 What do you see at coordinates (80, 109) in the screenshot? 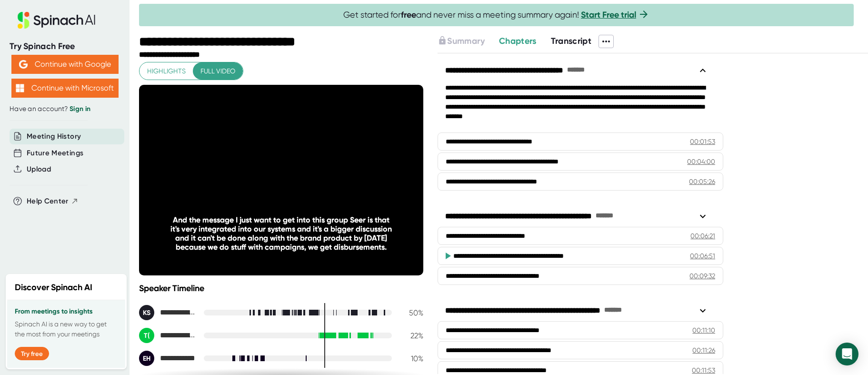
I see `a: Sign in` at bounding box center [80, 109].